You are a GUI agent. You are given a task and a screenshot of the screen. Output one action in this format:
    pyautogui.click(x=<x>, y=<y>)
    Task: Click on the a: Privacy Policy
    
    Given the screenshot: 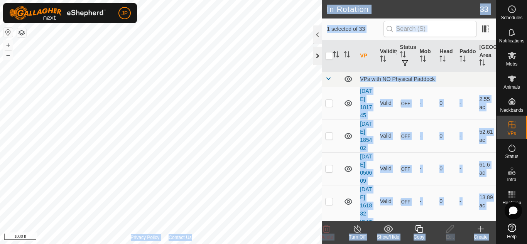 What is the action you would take?
    pyautogui.click(x=145, y=238)
    